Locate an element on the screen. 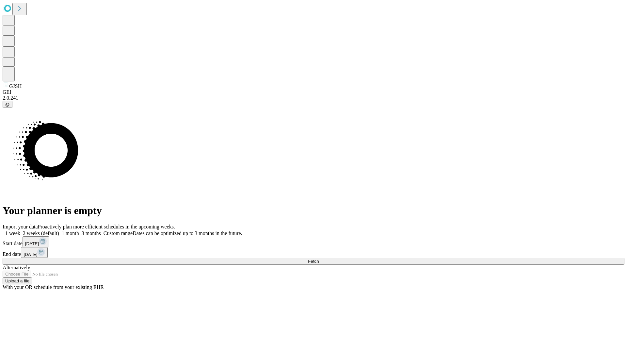 Image resolution: width=627 pixels, height=353 pixels. div: GEI is located at coordinates (314, 92).